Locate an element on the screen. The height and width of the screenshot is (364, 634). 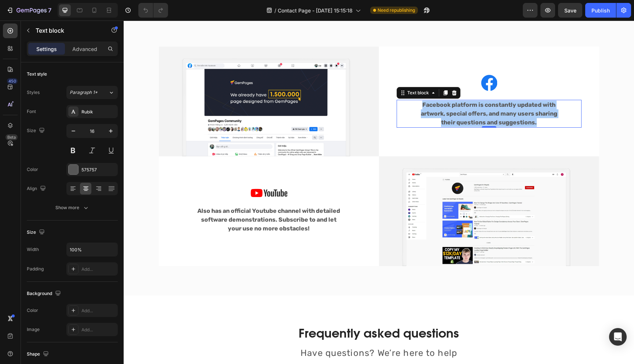
div: Text block is located at coordinates (294, 72).